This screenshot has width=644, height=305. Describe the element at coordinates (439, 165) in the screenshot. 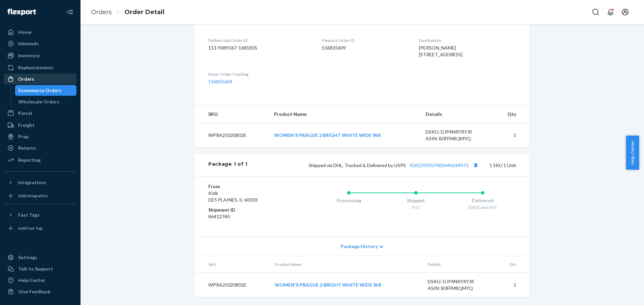

I see `a: 9261290357482646269973` at that location.